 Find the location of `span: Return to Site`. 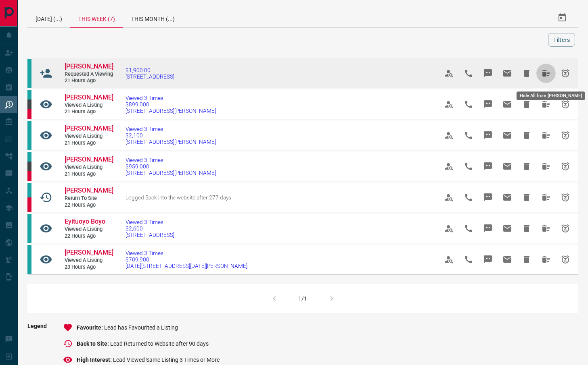

span: Return to Site is located at coordinates (89, 198).